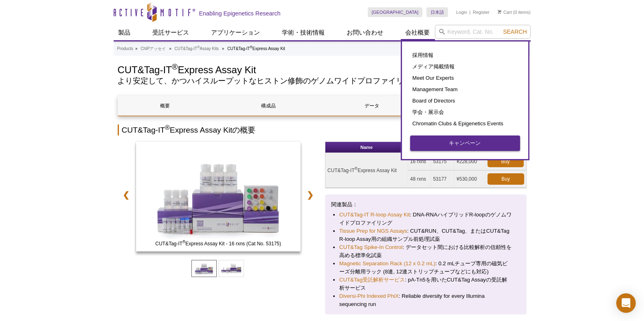 The image size is (644, 321). I want to click on li: : Reliable diversity for every Illumina sequencing run, so click(425, 300).